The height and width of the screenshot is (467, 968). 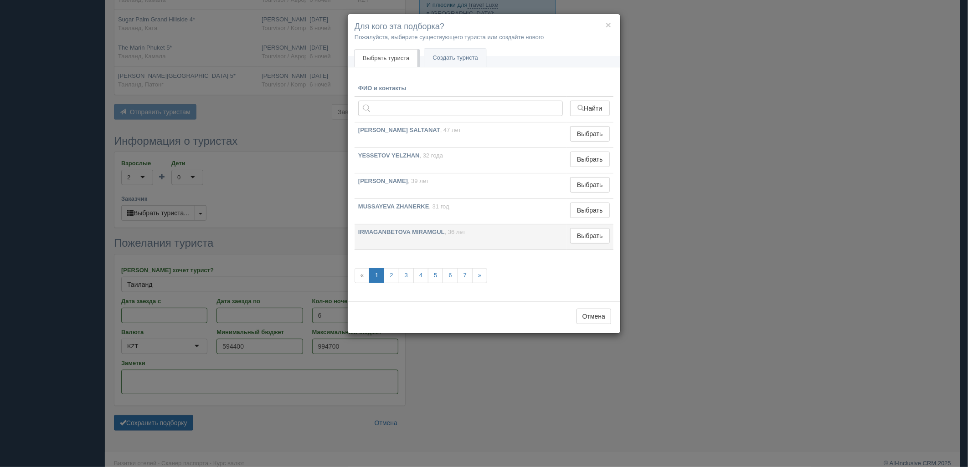 I want to click on a: Создать туриста, so click(x=455, y=58).